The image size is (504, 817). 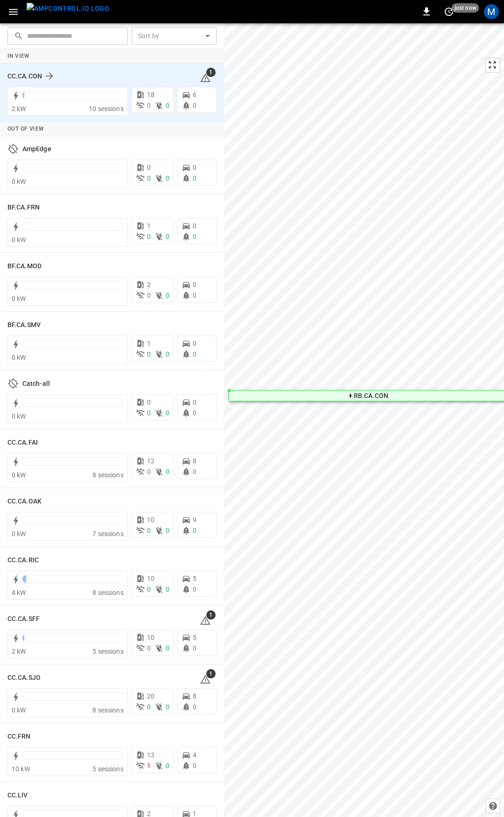 What do you see at coordinates (371, 396) in the screenshot?
I see `div: RB.CA.CON` at bounding box center [371, 396].